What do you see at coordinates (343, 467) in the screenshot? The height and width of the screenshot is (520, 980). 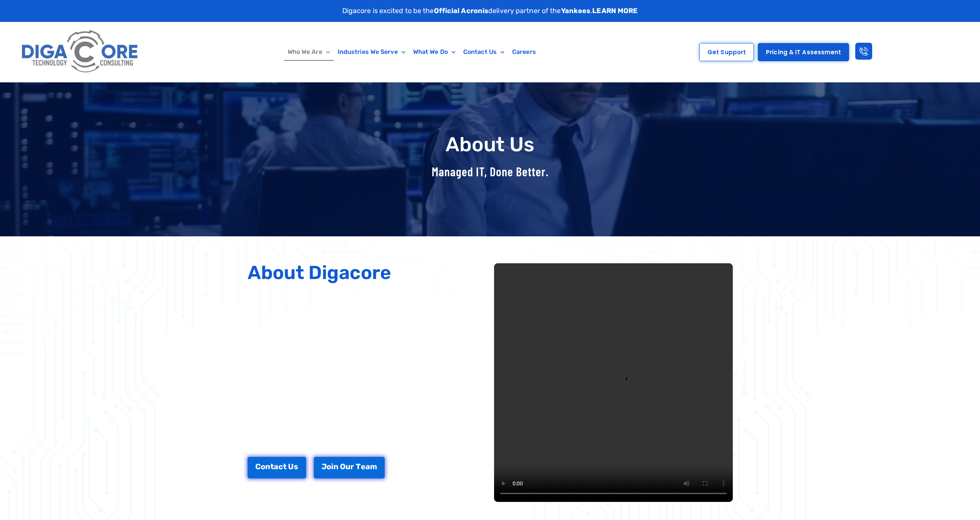 I see `span: O` at bounding box center [343, 467].